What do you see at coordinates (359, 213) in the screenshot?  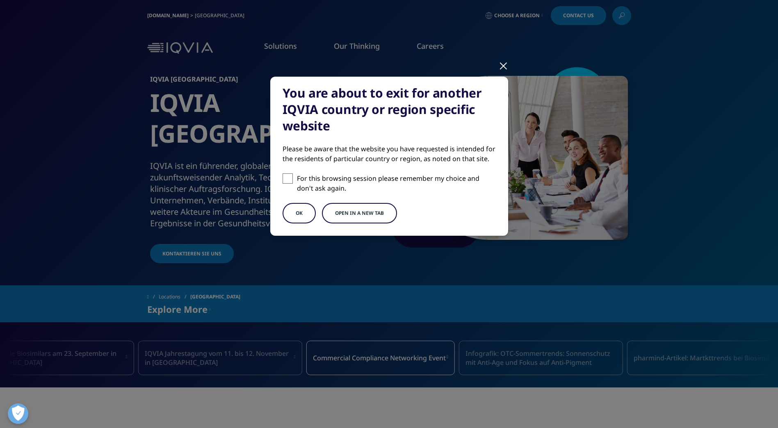 I see `button: Open in a new tab` at bounding box center [359, 213].